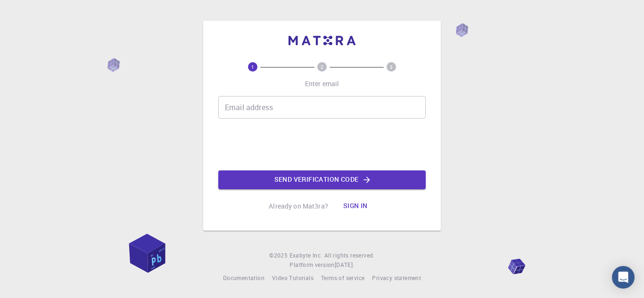 Image resolution: width=644 pixels, height=298 pixels. What do you see at coordinates (322, 84) in the screenshot?
I see `p: Enter email` at bounding box center [322, 84].